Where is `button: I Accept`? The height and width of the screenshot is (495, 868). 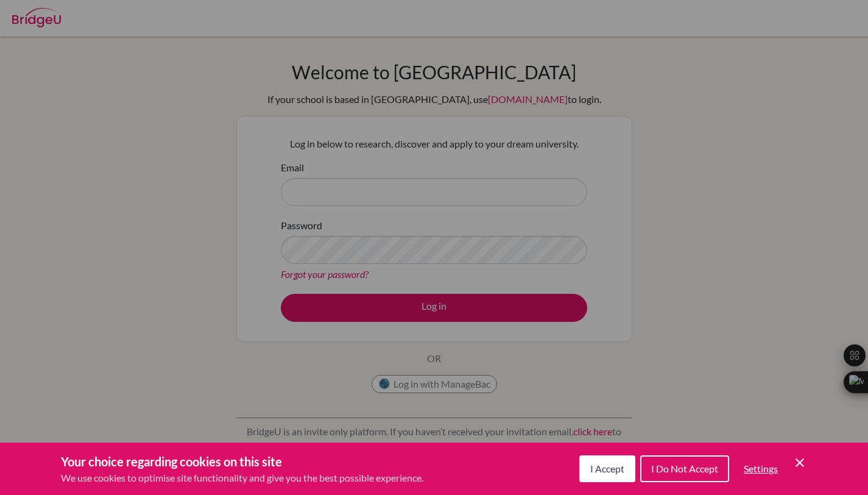 button: I Accept is located at coordinates (607, 469).